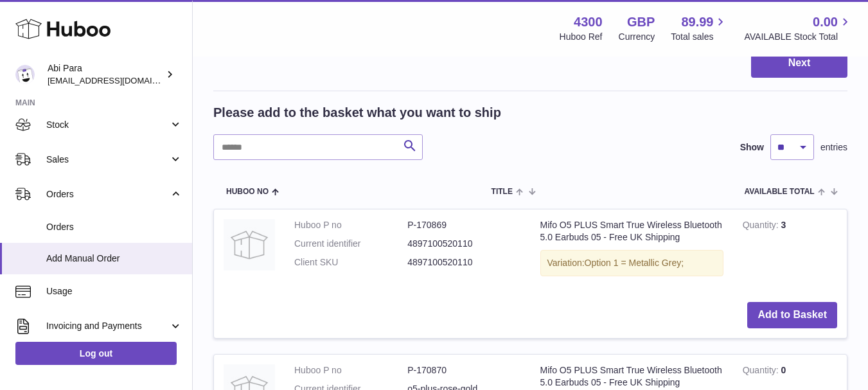 Image resolution: width=868 pixels, height=390 pixels. Describe the element at coordinates (699, 37) in the screenshot. I see `span: Total sales` at that location.